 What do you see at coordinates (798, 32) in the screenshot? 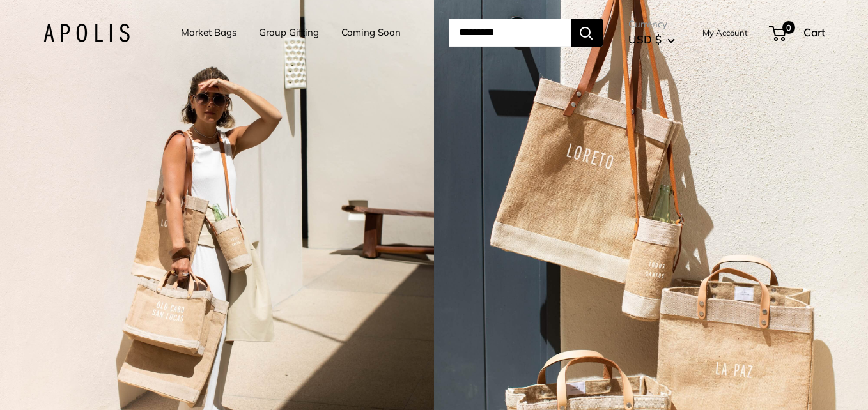
I see `a: 0 Cart` at bounding box center [798, 32].